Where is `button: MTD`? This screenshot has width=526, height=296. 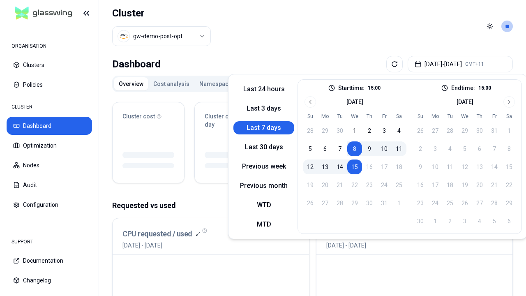
button: MTD is located at coordinates (264, 224).